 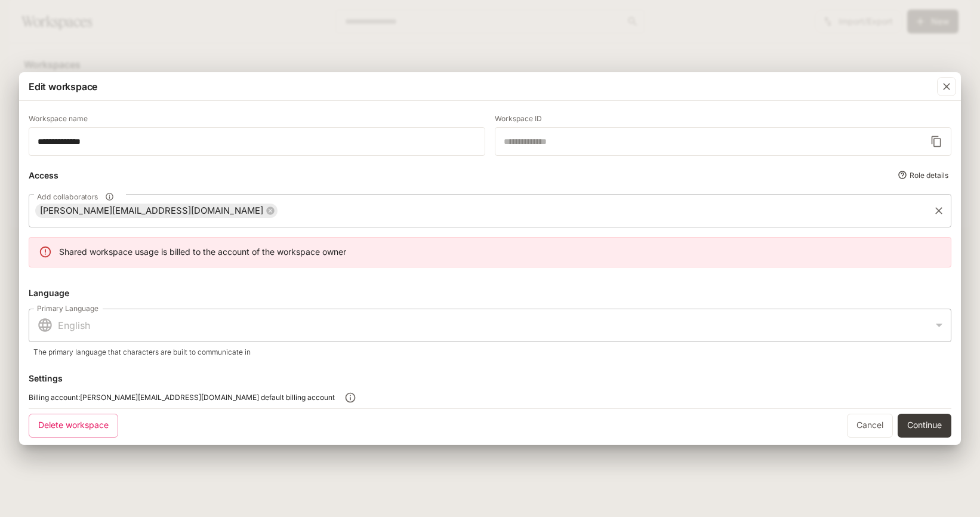 What do you see at coordinates (495, 325) in the screenshot?
I see `p: English` at bounding box center [495, 325].